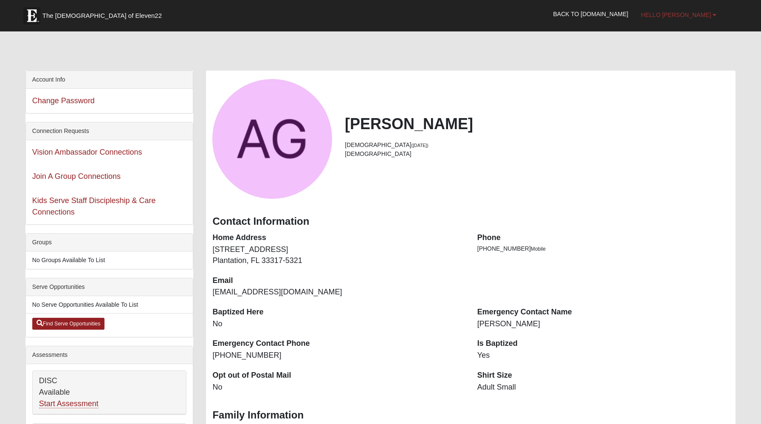 This screenshot has height=424, width=761. I want to click on img: Eleven22 logo, so click(32, 16).